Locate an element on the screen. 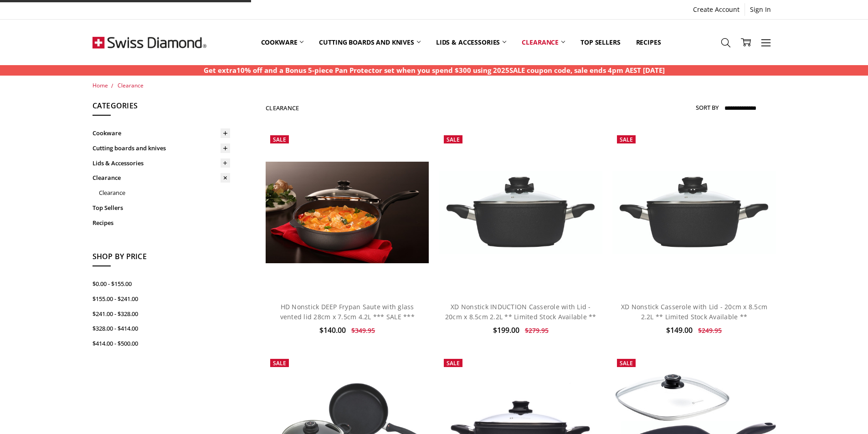 The height and width of the screenshot is (434, 868). img: XD Nonstick Casserole with Lid - 20cm x 8.5cm 2.2L side view is located at coordinates (694, 212).